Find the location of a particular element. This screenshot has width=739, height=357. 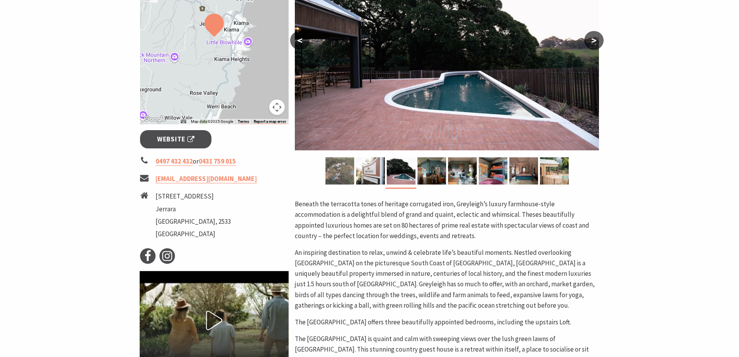

a: Report a map error is located at coordinates (270, 121).